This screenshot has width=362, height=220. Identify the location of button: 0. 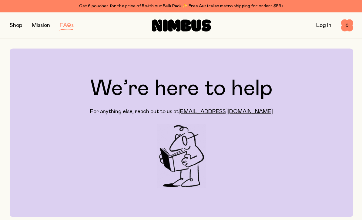
(346, 25).